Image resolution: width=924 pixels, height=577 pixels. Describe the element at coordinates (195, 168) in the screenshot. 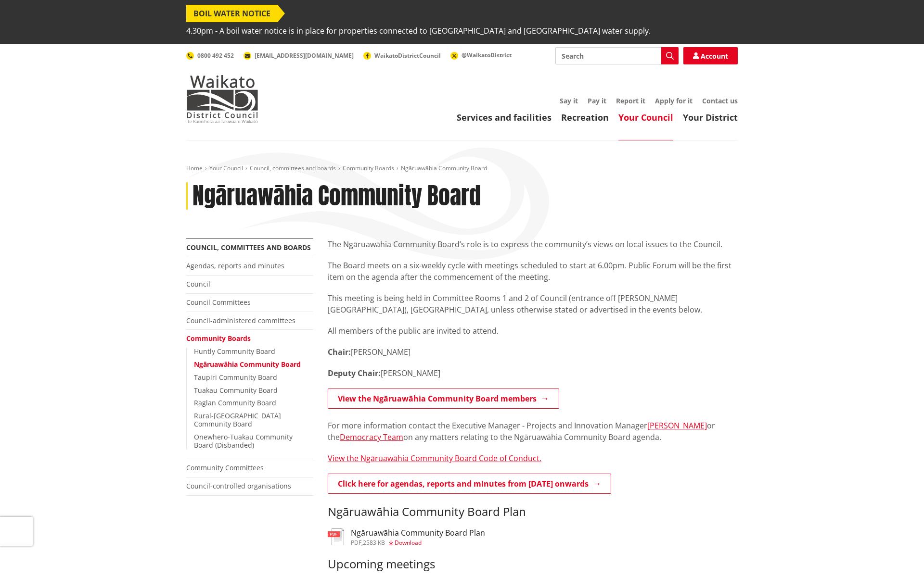

I see `a: Home` at that location.